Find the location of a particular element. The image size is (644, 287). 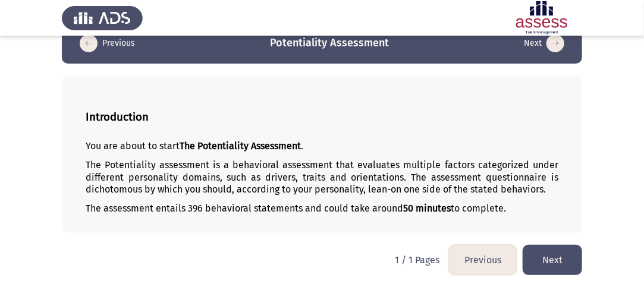

b: 50 minutes is located at coordinates (427, 207).